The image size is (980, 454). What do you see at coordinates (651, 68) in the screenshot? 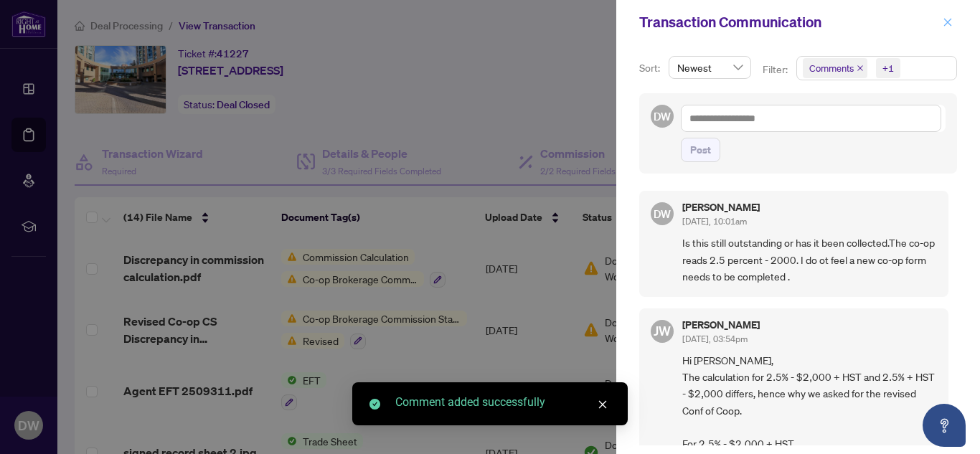
I see `p: Sort:` at bounding box center [651, 68].